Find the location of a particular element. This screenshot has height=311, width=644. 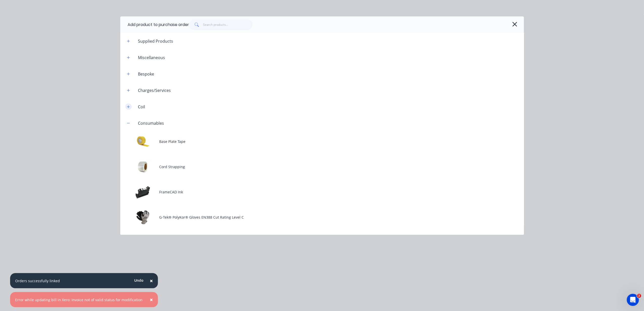

div: Bespoke is located at coordinates (146, 74).